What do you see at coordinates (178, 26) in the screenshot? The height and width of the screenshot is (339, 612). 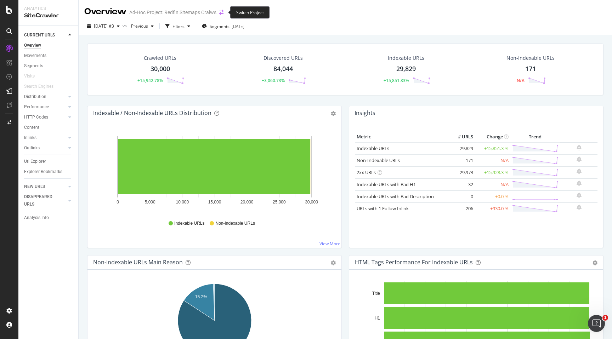 I see `button: Filters` at bounding box center [178, 26].